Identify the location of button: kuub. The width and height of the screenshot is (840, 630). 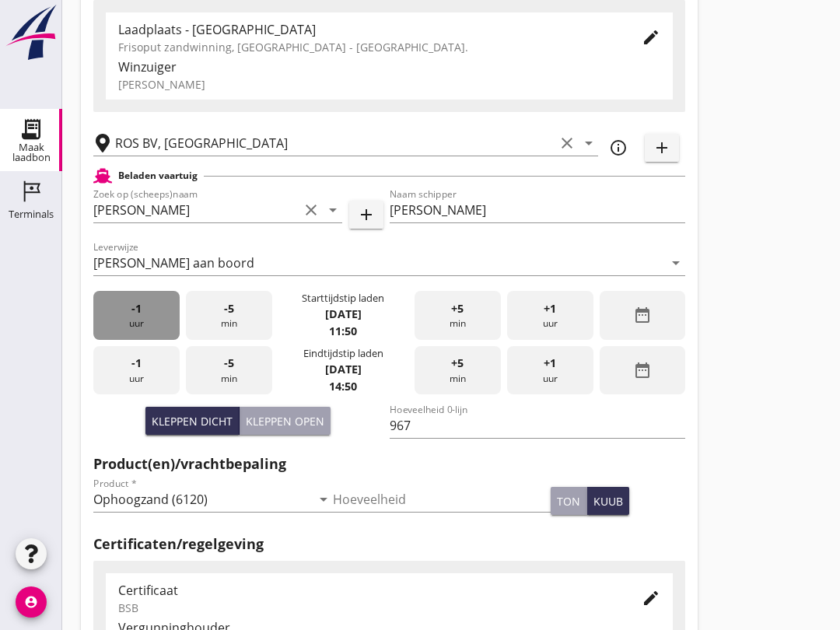
(608, 501).